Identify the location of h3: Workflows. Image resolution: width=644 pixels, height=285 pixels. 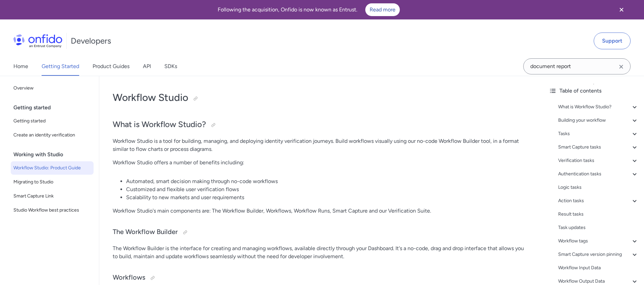
(322, 278).